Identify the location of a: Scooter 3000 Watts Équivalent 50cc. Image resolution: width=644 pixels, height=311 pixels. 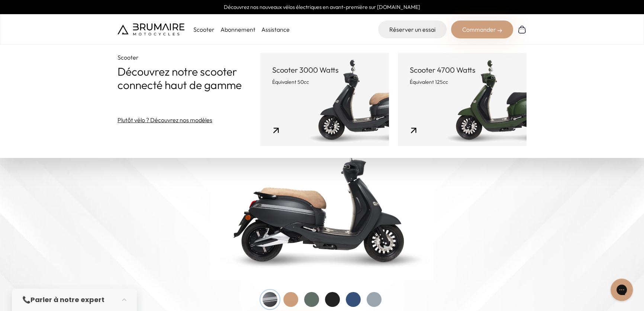
(325, 99).